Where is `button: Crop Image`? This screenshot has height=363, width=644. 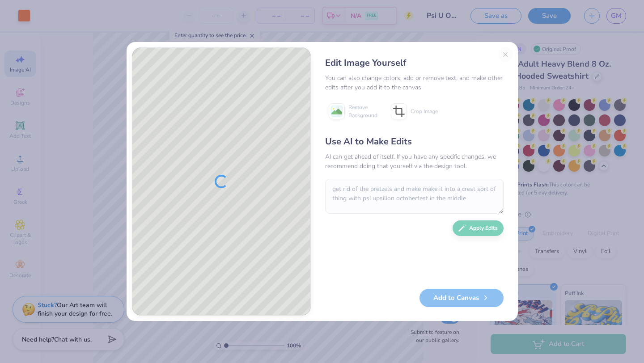
button: Crop Image is located at coordinates (415, 111).